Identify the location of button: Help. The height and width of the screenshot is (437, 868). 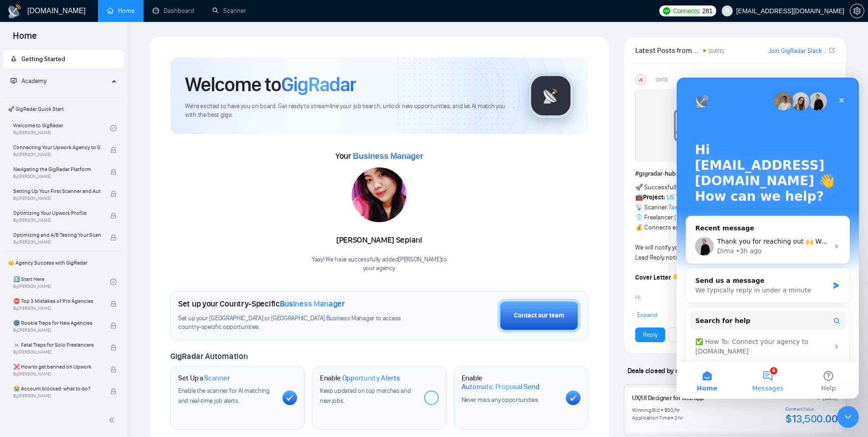
(152, 303).